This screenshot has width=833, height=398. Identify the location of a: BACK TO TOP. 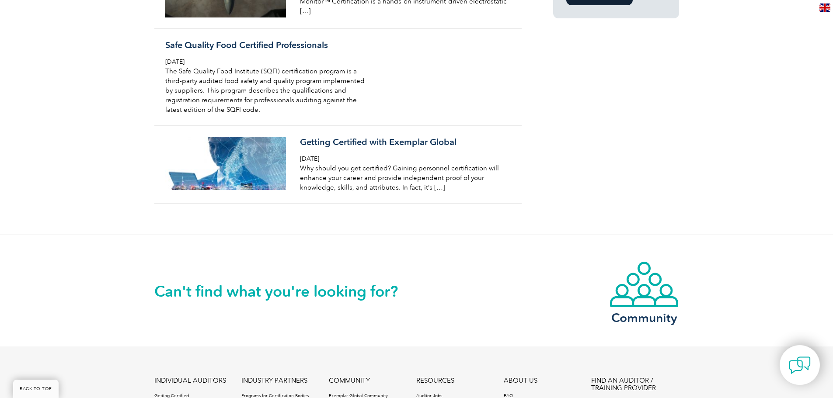
(36, 389).